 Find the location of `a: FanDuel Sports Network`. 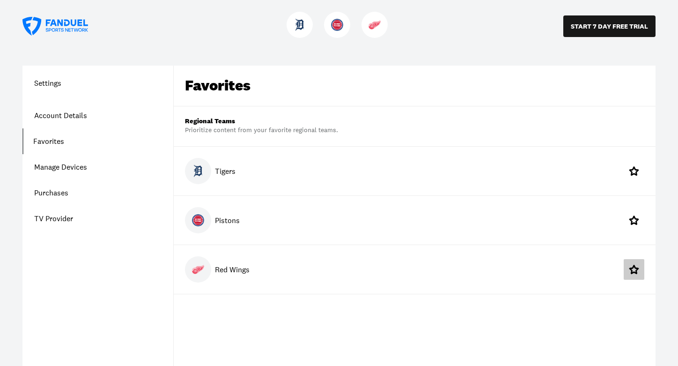

a: FanDuel Sports Network is located at coordinates (55, 26).